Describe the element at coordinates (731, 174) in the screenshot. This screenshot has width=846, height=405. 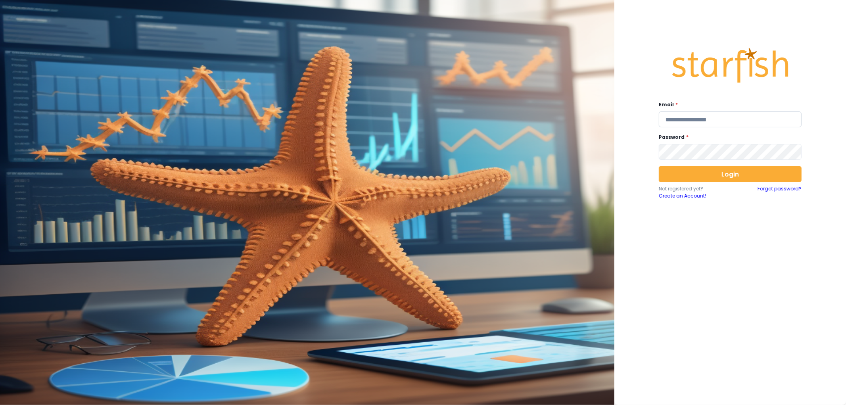
I see `button: Login` at that location.